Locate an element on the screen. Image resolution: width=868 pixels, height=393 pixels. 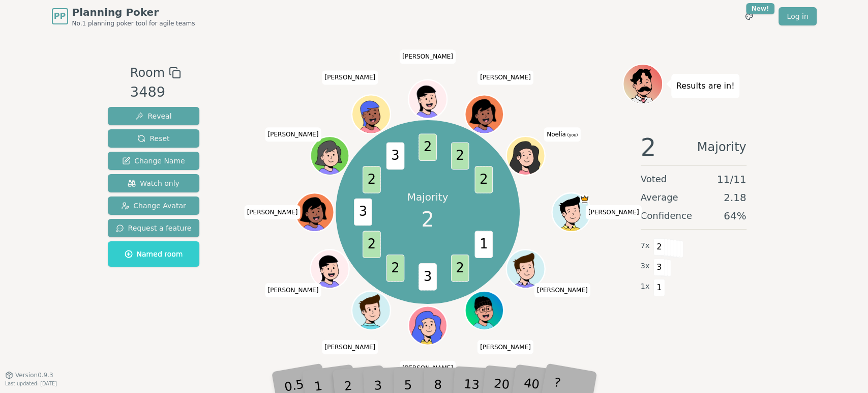
span: Average is located at coordinates (660, 197).